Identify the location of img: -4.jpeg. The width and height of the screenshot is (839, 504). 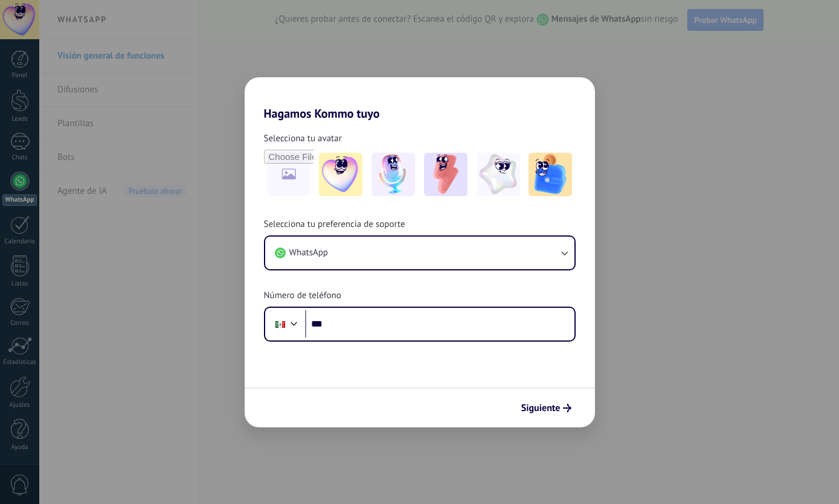
(498, 175).